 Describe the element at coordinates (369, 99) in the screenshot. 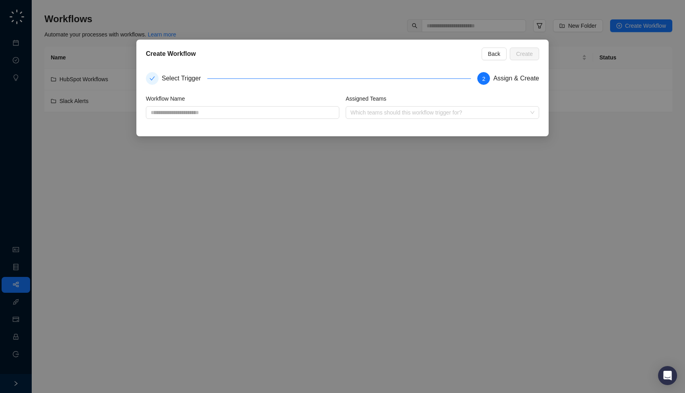

I see `label: Assigned Teams` at that location.